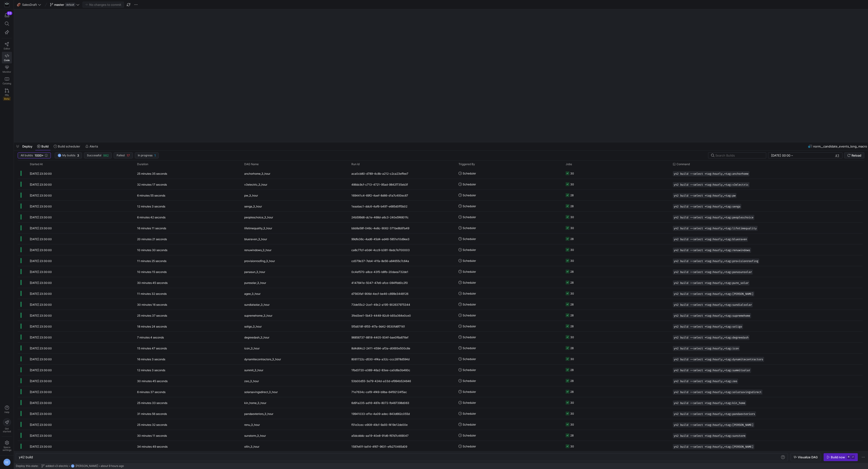  Describe the element at coordinates (838, 457) in the screenshot. I see `div: Build now` at that location.